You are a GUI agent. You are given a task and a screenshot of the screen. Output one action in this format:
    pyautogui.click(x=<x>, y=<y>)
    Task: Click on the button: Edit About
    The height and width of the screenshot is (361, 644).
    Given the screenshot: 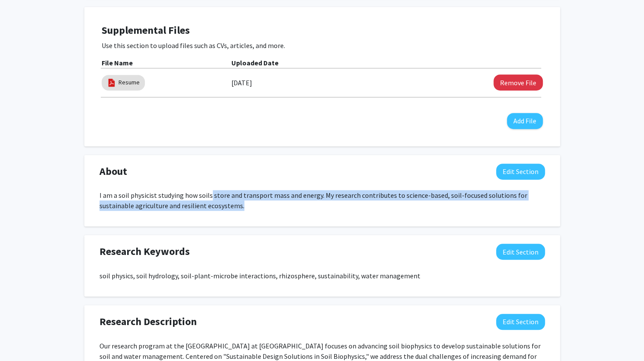 What is the action you would take?
    pyautogui.click(x=520, y=171)
    